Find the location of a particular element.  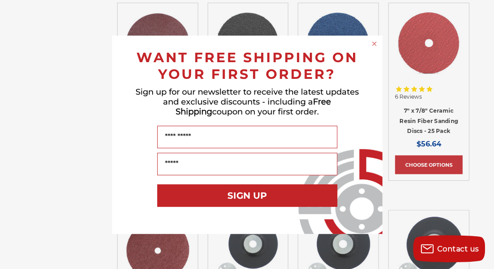

button: SIGN UP is located at coordinates (247, 196).